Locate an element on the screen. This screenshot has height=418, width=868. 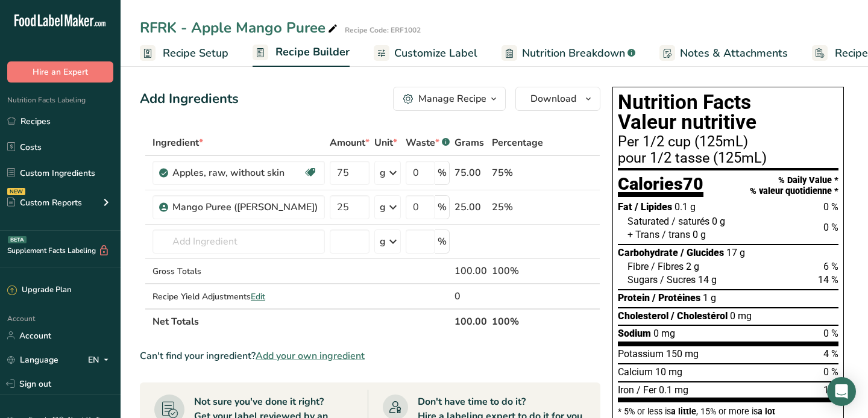
button: Manage Recipe is located at coordinates (449, 99).